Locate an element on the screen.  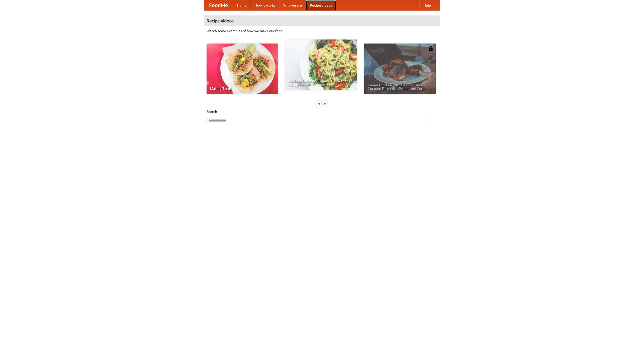
a: Making Tacos is located at coordinates (243, 69).